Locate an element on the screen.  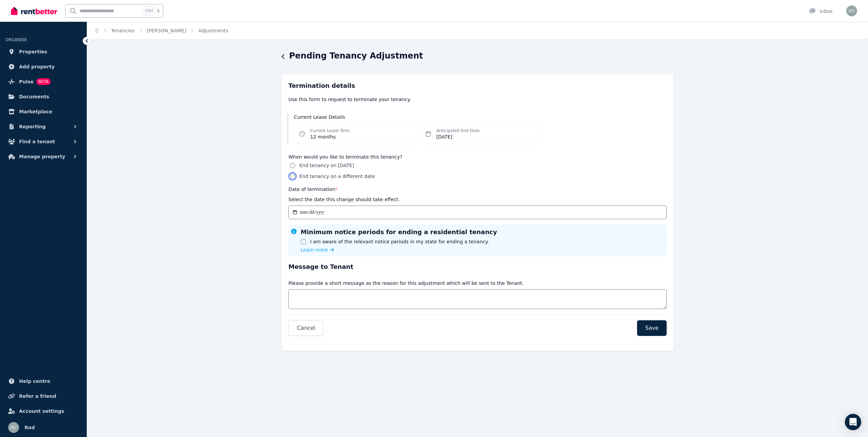
a: Add property is located at coordinates (43, 67).